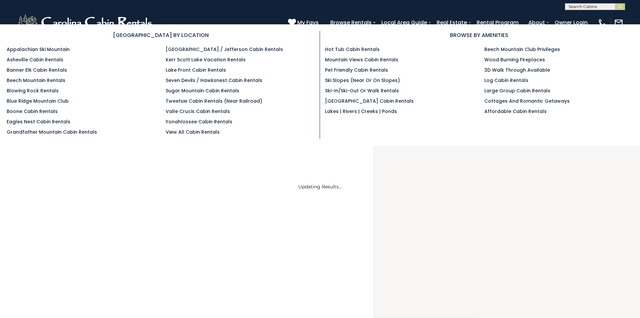 The width and height of the screenshot is (640, 318). What do you see at coordinates (86, 23) in the screenshot?
I see `img: White-1-2.png` at bounding box center [86, 23].